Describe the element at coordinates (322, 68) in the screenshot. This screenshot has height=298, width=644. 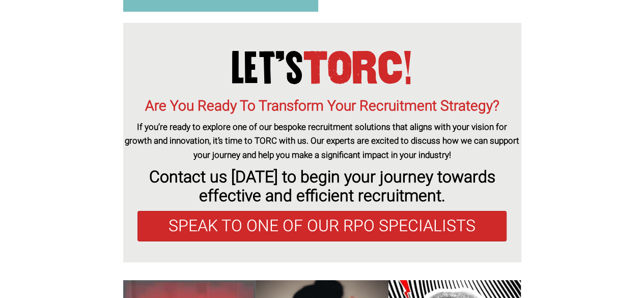
I see `h1: TORC!` at that location.